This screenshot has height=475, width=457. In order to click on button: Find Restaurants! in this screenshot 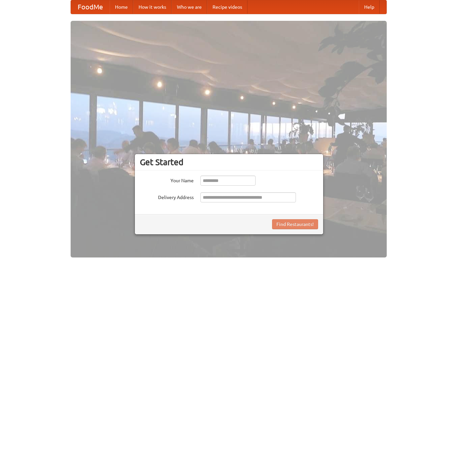, I will do `click(295, 224)`.